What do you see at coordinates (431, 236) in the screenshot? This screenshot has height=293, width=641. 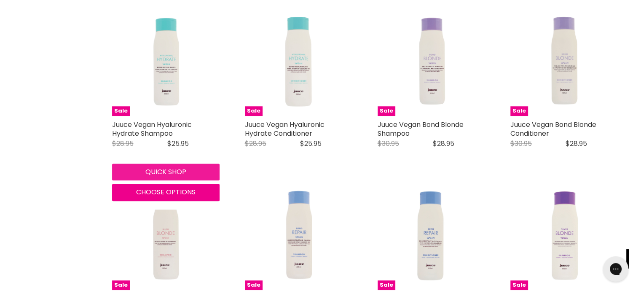 I see `img: Juuce Vegan Bond Repair Conditioner` at bounding box center [431, 236].